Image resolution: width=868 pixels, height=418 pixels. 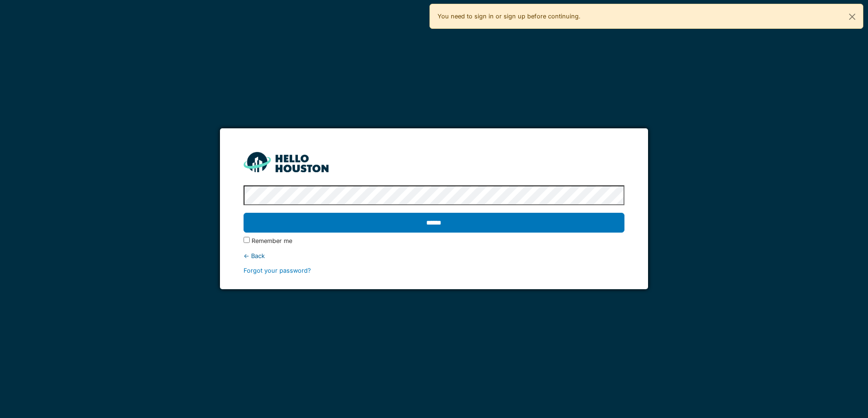 I want to click on div: You need to sign in or sign up before continuing., so click(x=647, y=16).